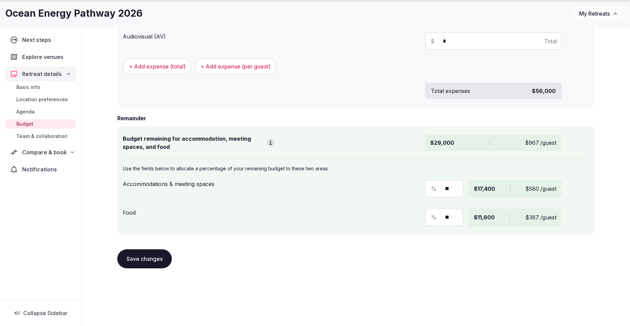 Image resolution: width=630 pixels, height=326 pixels. I want to click on span: Agenda, so click(26, 112).